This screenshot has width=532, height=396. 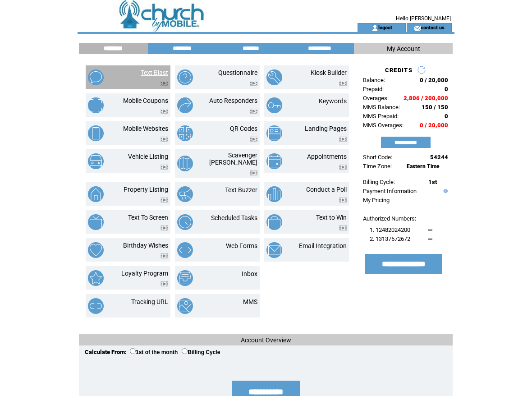 I want to click on span: 1st, so click(x=432, y=182).